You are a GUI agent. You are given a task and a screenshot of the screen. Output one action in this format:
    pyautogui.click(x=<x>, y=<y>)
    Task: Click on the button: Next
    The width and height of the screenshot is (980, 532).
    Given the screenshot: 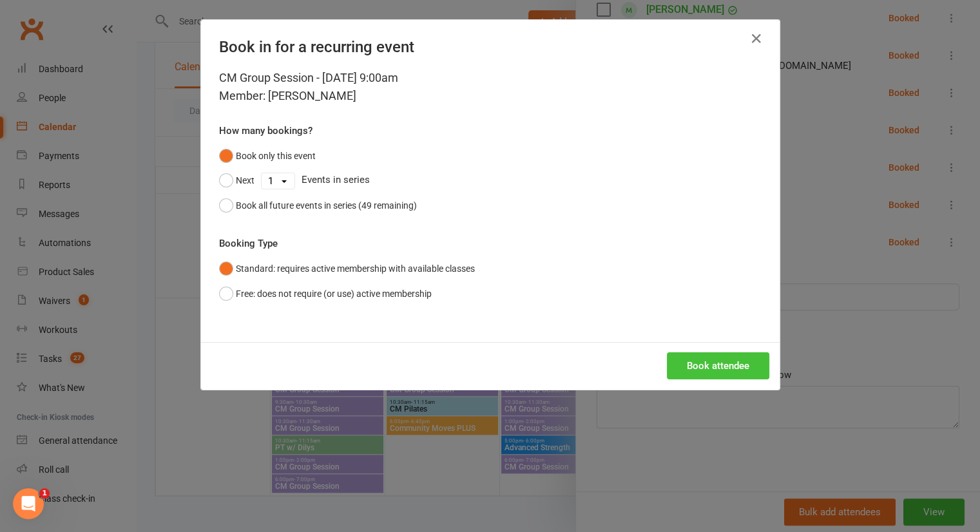 What is the action you would take?
    pyautogui.click(x=236, y=181)
    